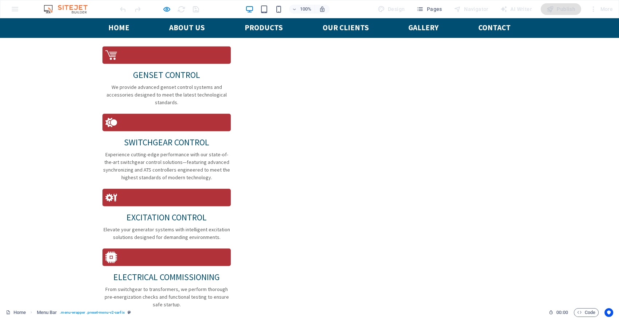  I want to click on span: Code, so click(587, 313).